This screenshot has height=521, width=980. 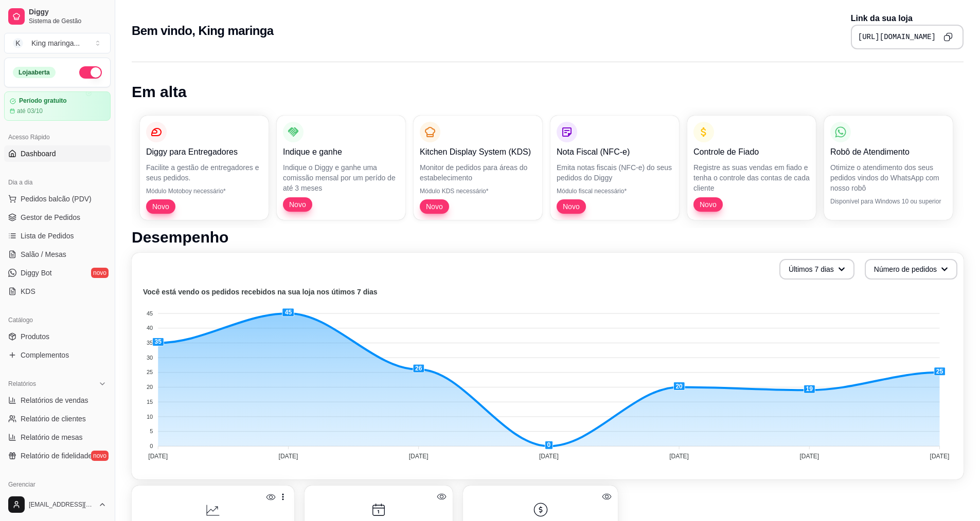 I want to click on div: Gerenciar, so click(x=57, y=484).